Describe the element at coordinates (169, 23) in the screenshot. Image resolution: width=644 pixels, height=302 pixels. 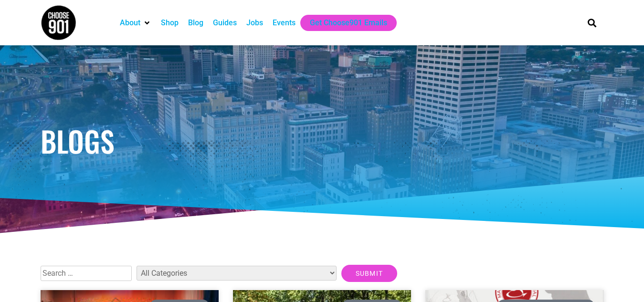
I see `div: Shop` at that location.